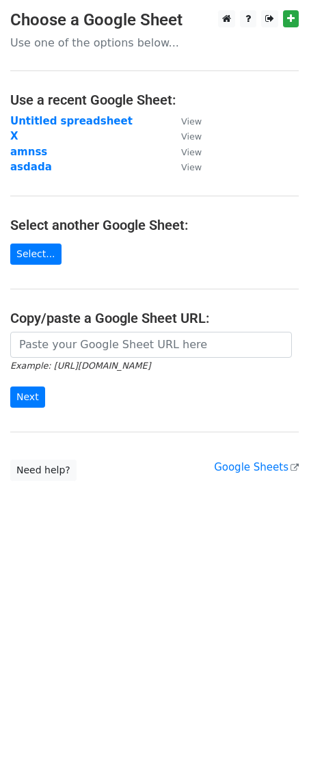 Image resolution: width=309 pixels, height=773 pixels. Describe the element at coordinates (29, 152) in the screenshot. I see `a: amnss` at that location.